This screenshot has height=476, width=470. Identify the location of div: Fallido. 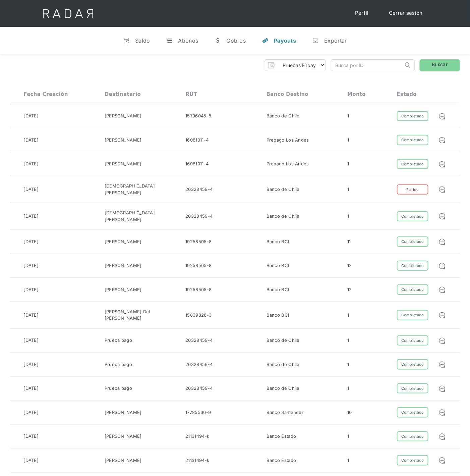
(413, 190).